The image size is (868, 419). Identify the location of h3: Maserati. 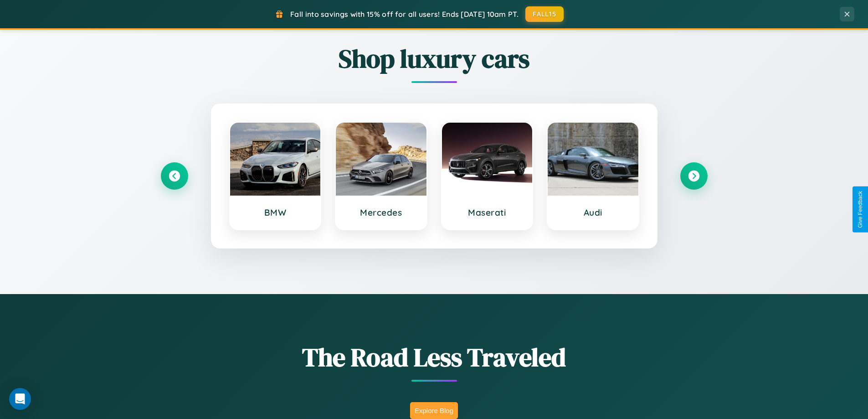
(487, 212).